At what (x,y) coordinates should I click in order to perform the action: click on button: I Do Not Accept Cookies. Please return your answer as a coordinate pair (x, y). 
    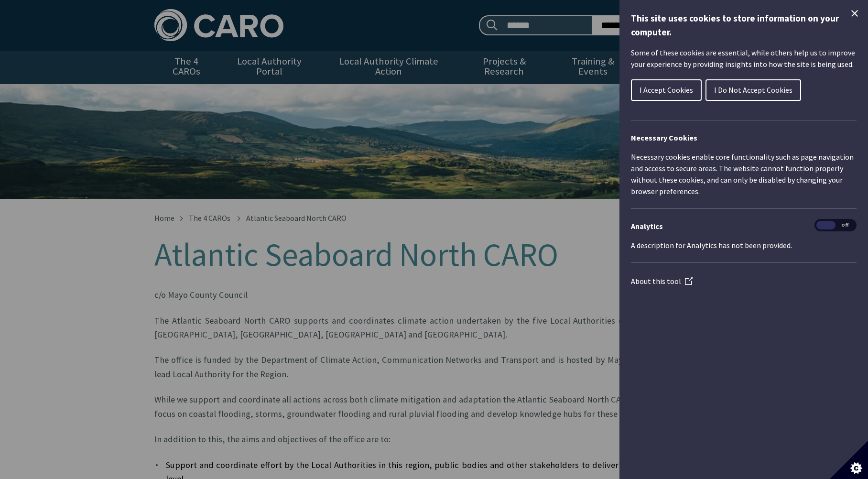
    Looking at the image, I should click on (754, 90).